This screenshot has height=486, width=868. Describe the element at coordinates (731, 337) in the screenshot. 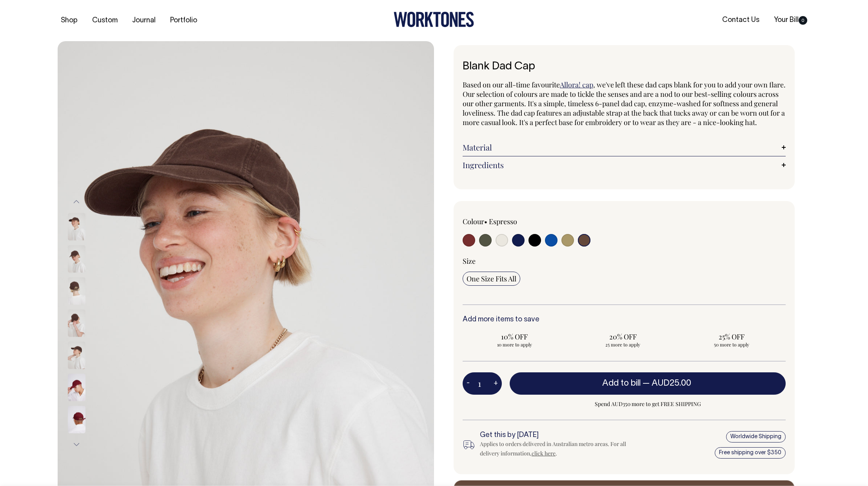

I see `span: 25% OFF` at that location.